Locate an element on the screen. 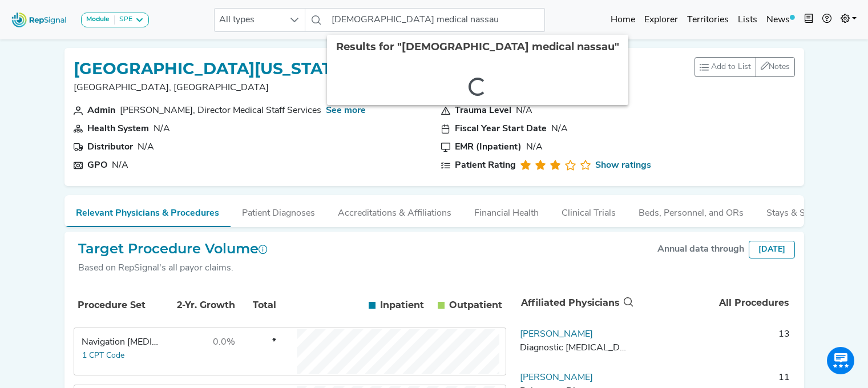 This screenshot has height=388, width=868. div: Patient Rating is located at coordinates (485, 166).